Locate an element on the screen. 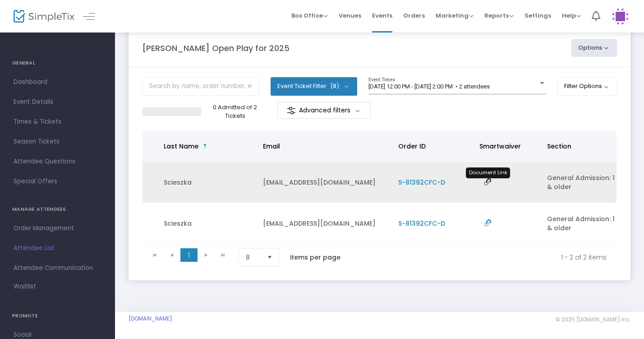 This screenshot has width=644, height=339. span: Sortable is located at coordinates (205, 146).